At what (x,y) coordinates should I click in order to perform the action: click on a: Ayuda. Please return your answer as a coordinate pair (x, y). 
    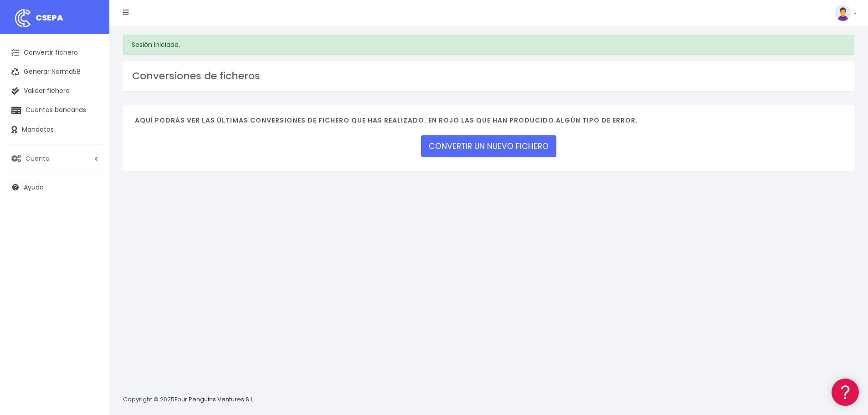
    Looking at the image, I should click on (55, 187).